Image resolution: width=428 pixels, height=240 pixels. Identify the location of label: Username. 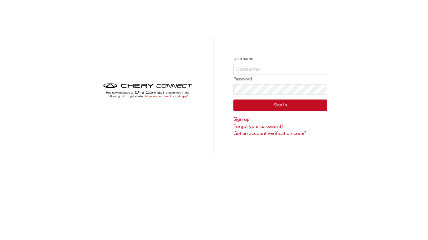
(280, 59).